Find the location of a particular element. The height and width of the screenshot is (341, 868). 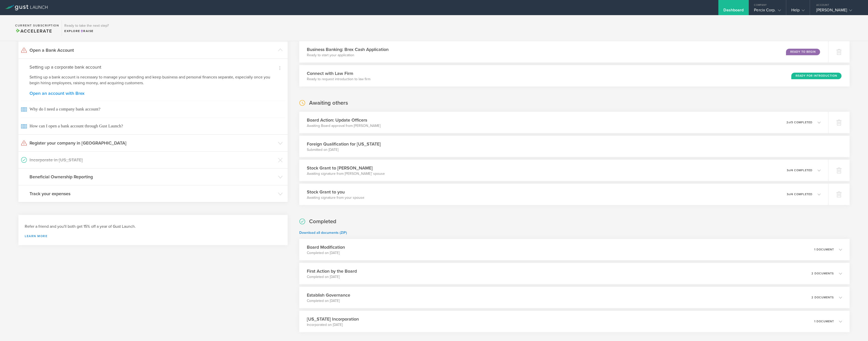

div: Percix Corp. is located at coordinates (767, 11).